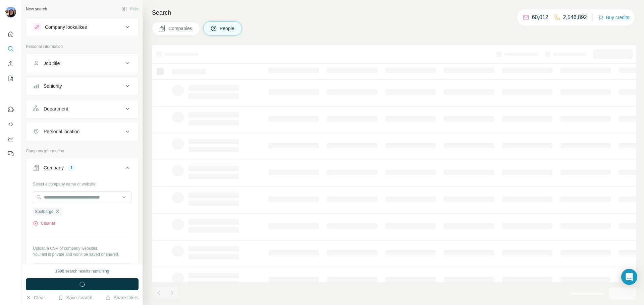 This screenshot has width=644, height=305. What do you see at coordinates (61, 132) in the screenshot?
I see `div: Personal location` at bounding box center [61, 132].